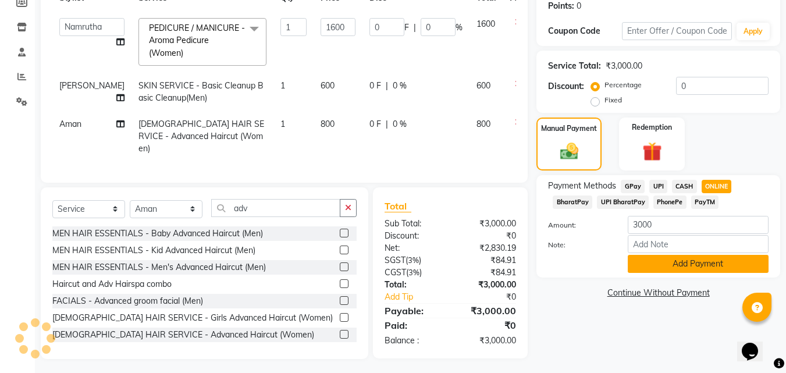 The image size is (786, 373). What do you see at coordinates (569, 151) in the screenshot?
I see `img: _cash.svg` at bounding box center [569, 151].